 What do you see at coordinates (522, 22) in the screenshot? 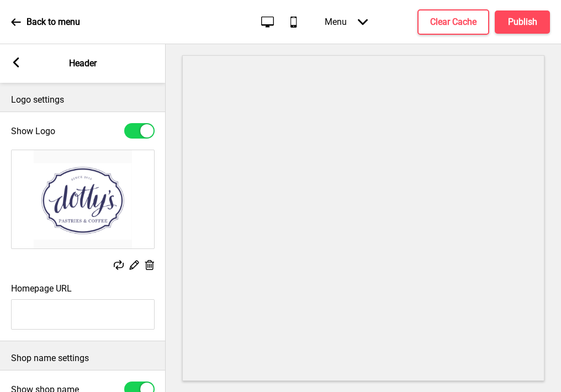
I see `button: Publish` at bounding box center [522, 22].